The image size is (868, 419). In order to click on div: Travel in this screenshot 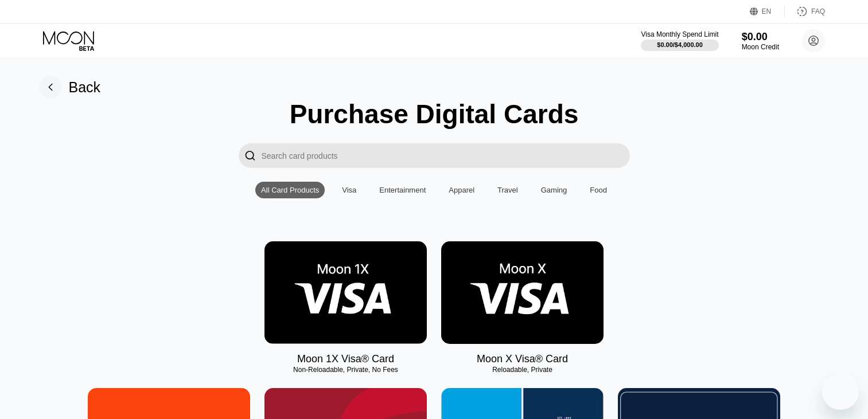, I will do `click(508, 190)`.